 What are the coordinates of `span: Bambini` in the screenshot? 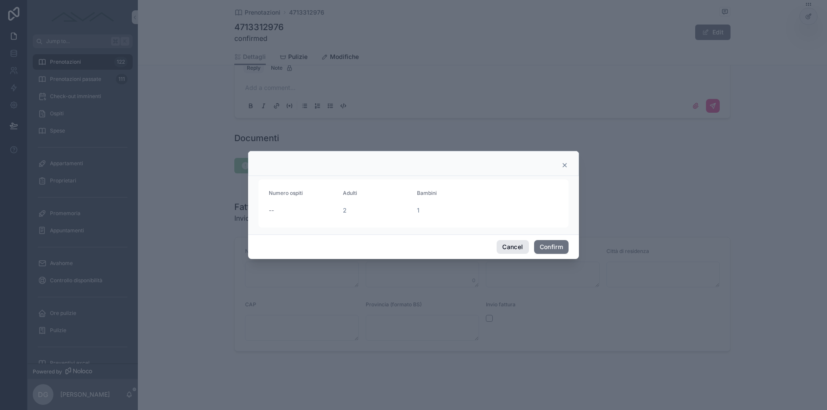 It's located at (427, 193).